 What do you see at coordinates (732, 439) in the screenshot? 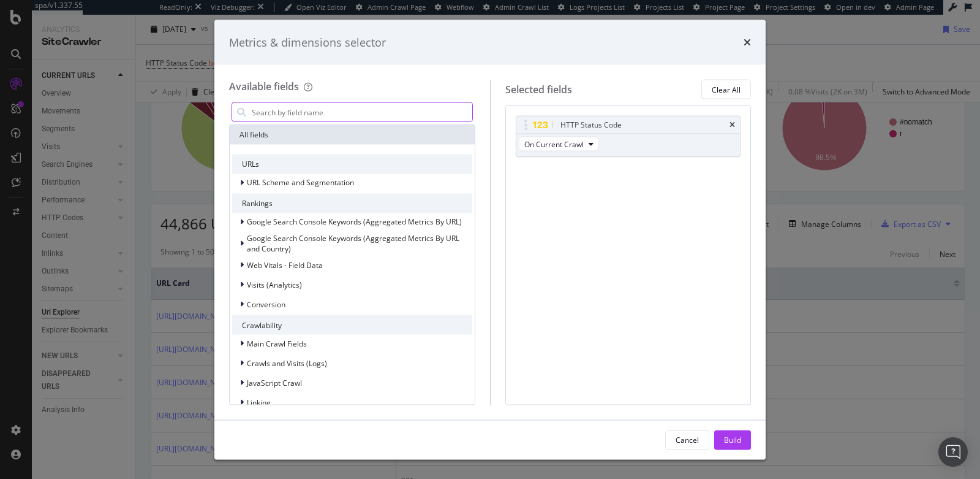
I see `div: Build` at bounding box center [732, 439].